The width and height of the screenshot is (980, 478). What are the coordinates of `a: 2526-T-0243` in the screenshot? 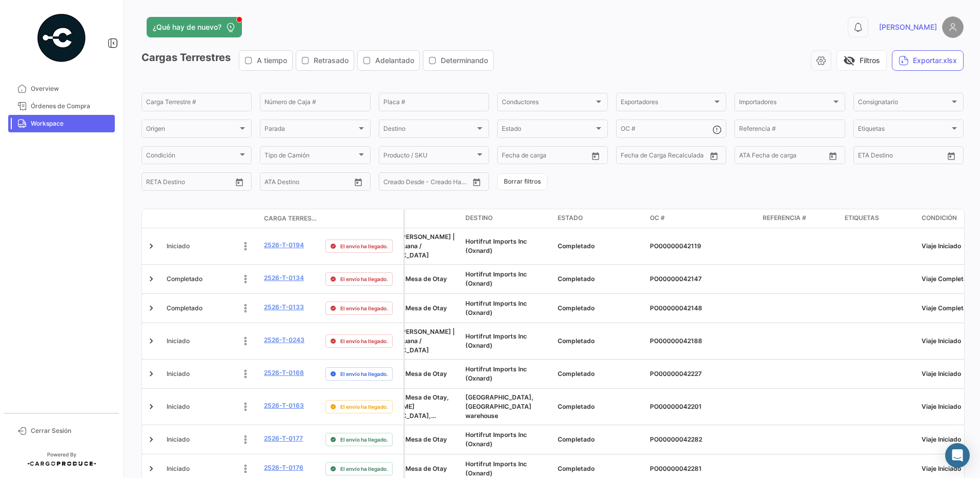 It's located at (284, 340).